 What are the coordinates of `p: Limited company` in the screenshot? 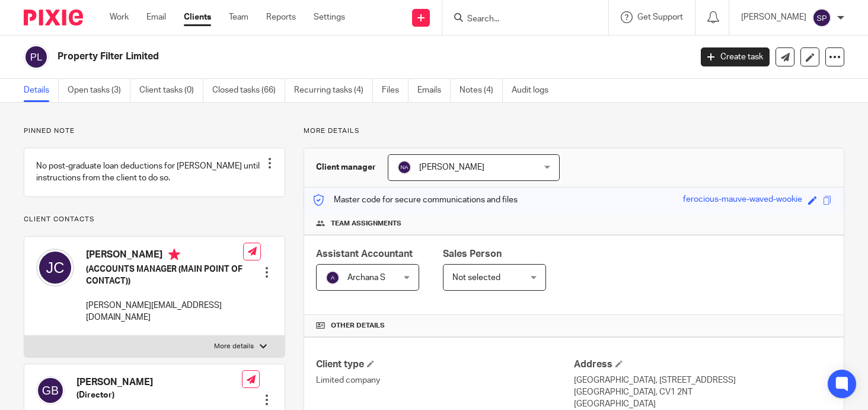 It's located at (445, 380).